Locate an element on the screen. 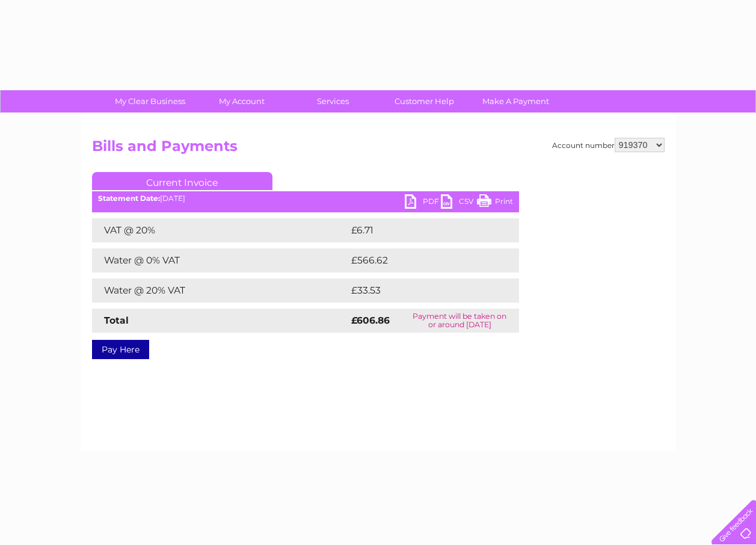 This screenshot has height=545, width=756. h2: Bills and Payments is located at coordinates (379, 149).